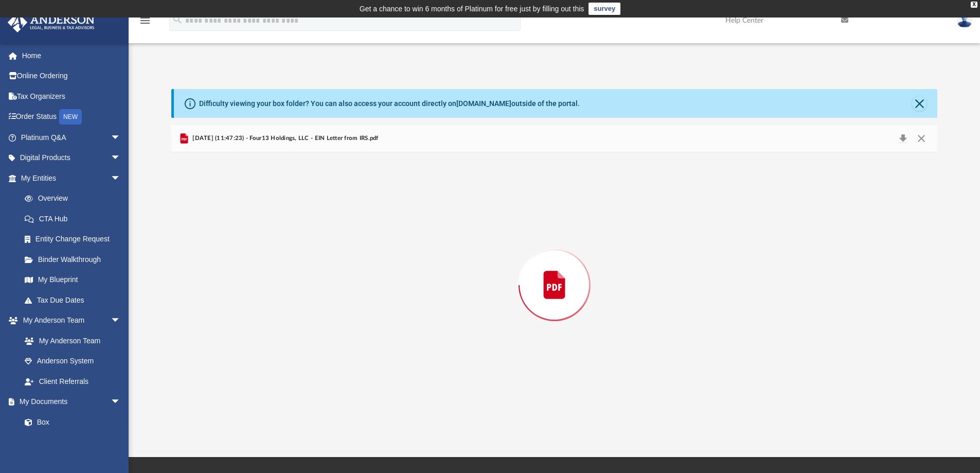  Describe the element at coordinates (70, 340) in the screenshot. I see `a: My Anderson Team` at that location.